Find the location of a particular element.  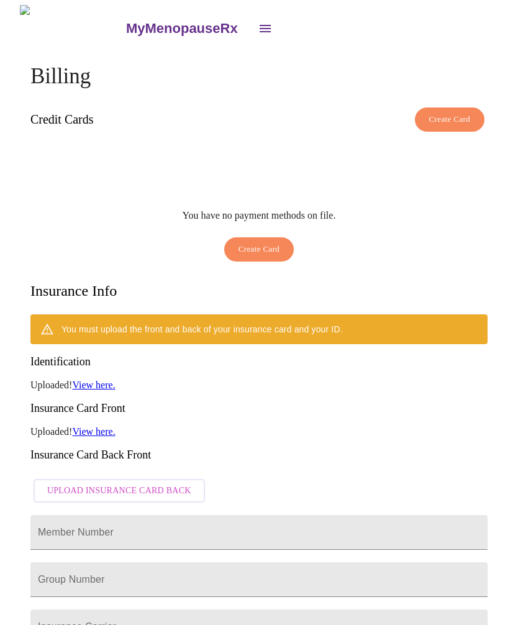

p: You have no payment methods on file. is located at coordinates (259, 215).